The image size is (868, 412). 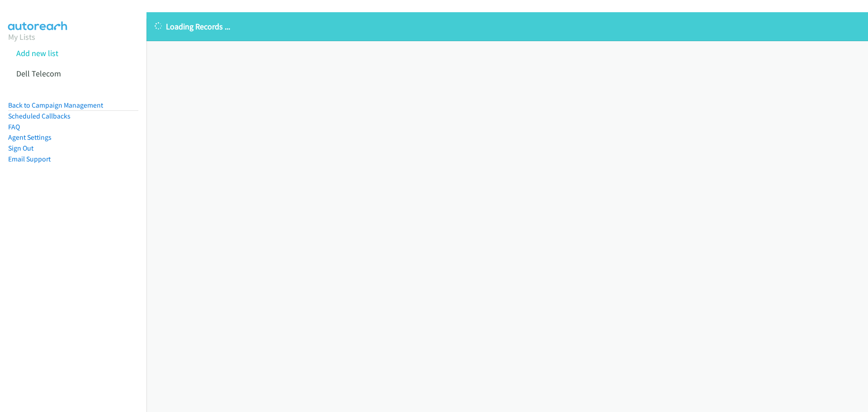 What do you see at coordinates (507, 26) in the screenshot?
I see `p: Loading Records ...` at bounding box center [507, 26].